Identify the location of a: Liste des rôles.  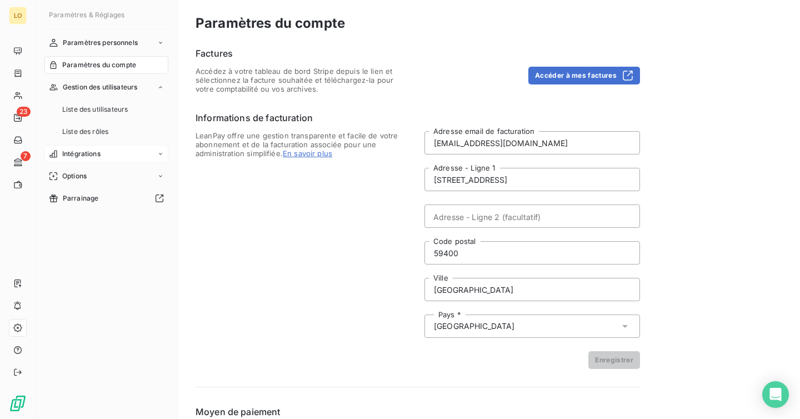
(113, 132).